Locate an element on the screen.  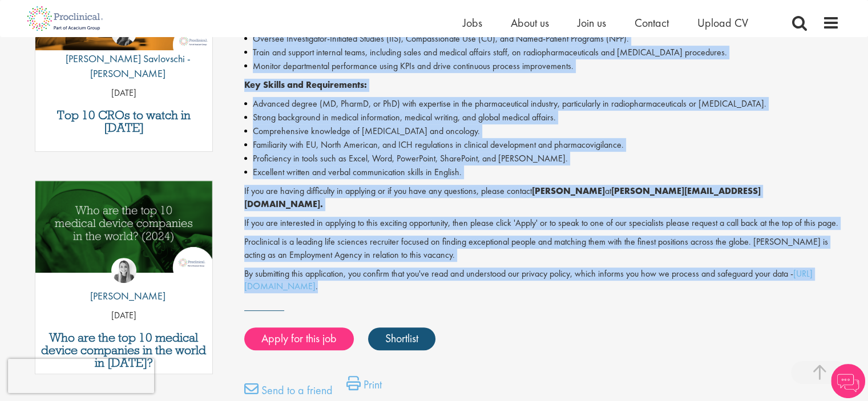
p: If you are interested in applying to this exciting opportunity, then please click 'Apply' or to s... is located at coordinates (542, 223).